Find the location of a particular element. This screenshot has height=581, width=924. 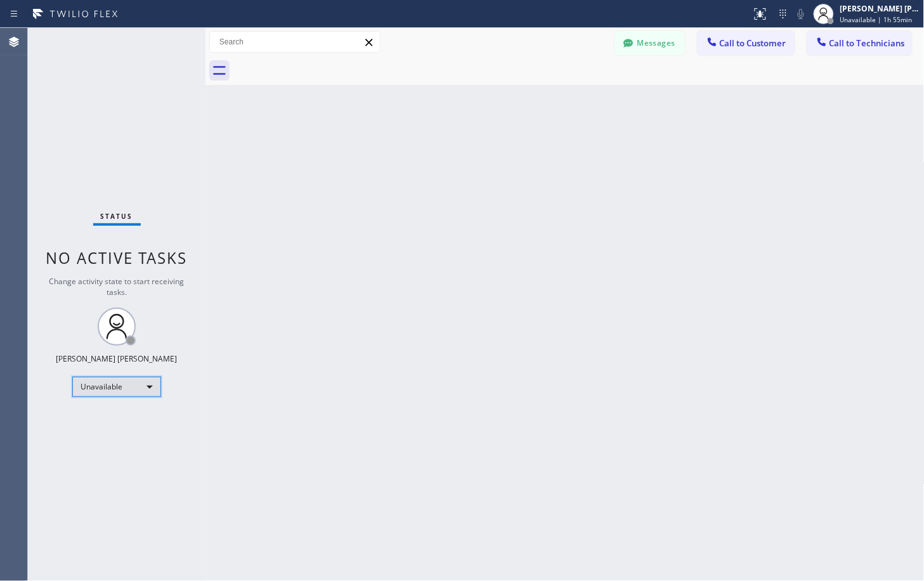

span: Status is located at coordinates (116, 216).